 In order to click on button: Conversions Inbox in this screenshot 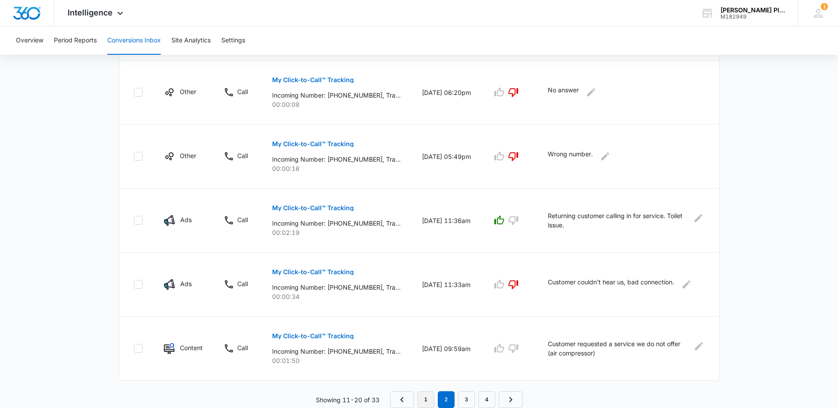, I will do `click(134, 41)`.